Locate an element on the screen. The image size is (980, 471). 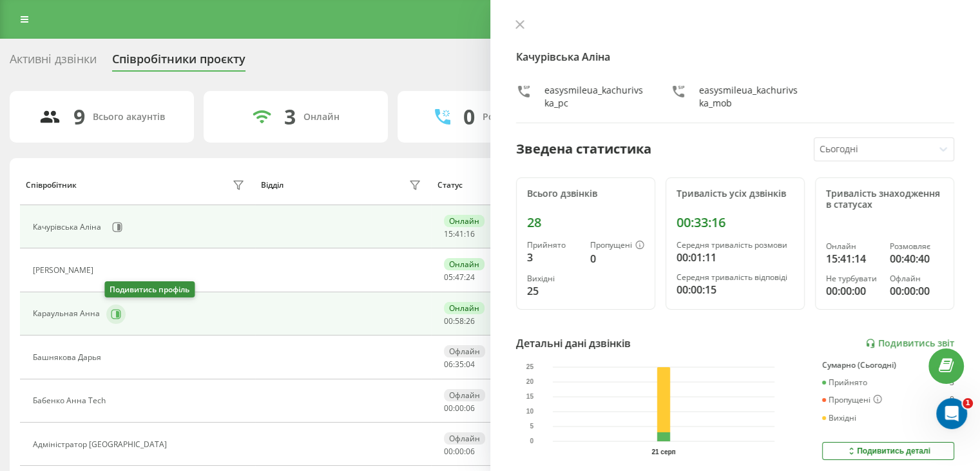
span: 15 is located at coordinates (449, 234).